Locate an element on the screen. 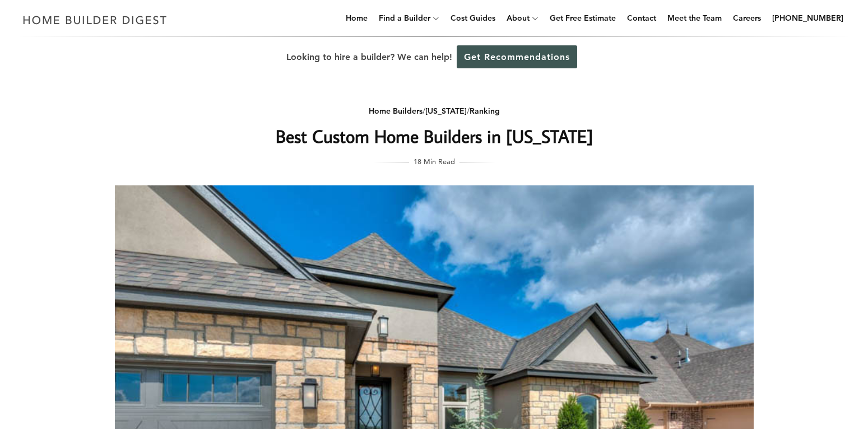  a: Ranking is located at coordinates (484, 111).